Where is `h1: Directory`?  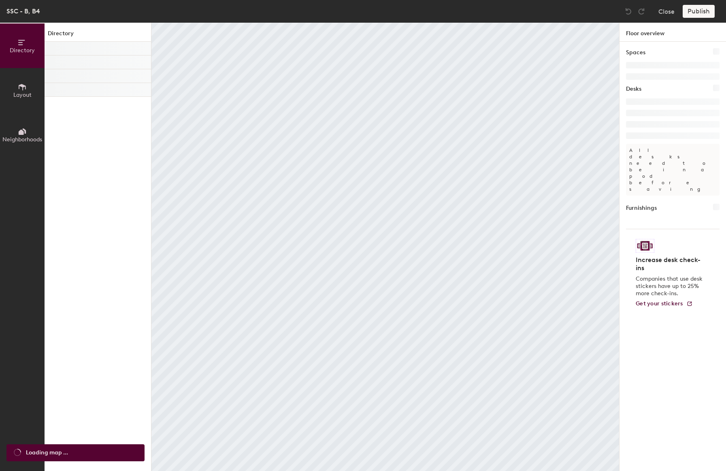
h1: Directory is located at coordinates (98, 35).